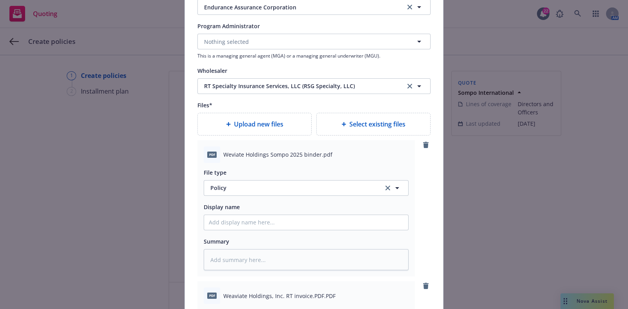 This screenshot has height=309, width=628. What do you see at coordinates (373, 124) in the screenshot?
I see `div: Select existing files` at bounding box center [373, 124].